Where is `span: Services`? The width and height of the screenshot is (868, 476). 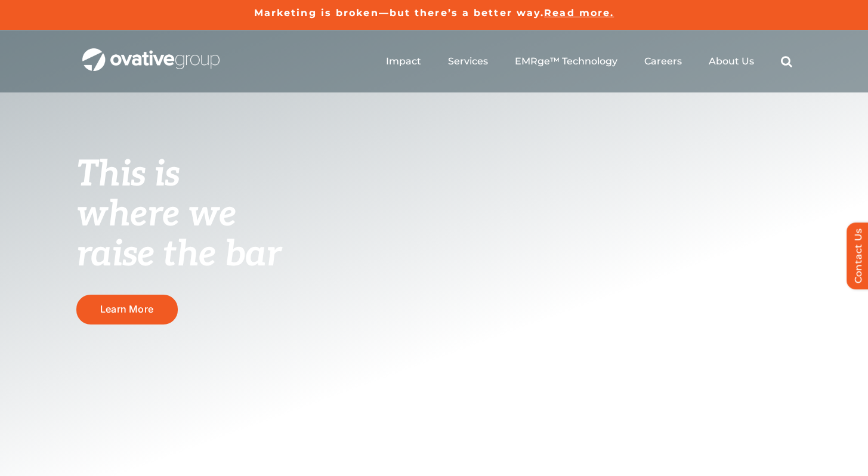 span: Services is located at coordinates (467, 61).